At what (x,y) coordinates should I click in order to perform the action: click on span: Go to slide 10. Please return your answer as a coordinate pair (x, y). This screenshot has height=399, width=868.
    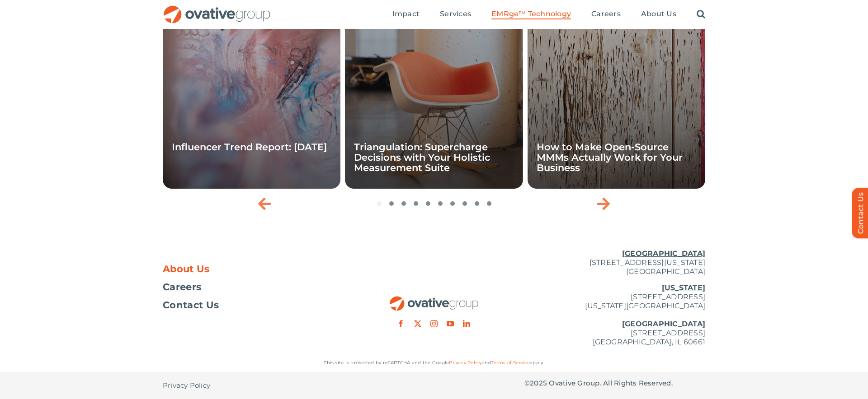
    Looking at the image, I should click on (489, 204).